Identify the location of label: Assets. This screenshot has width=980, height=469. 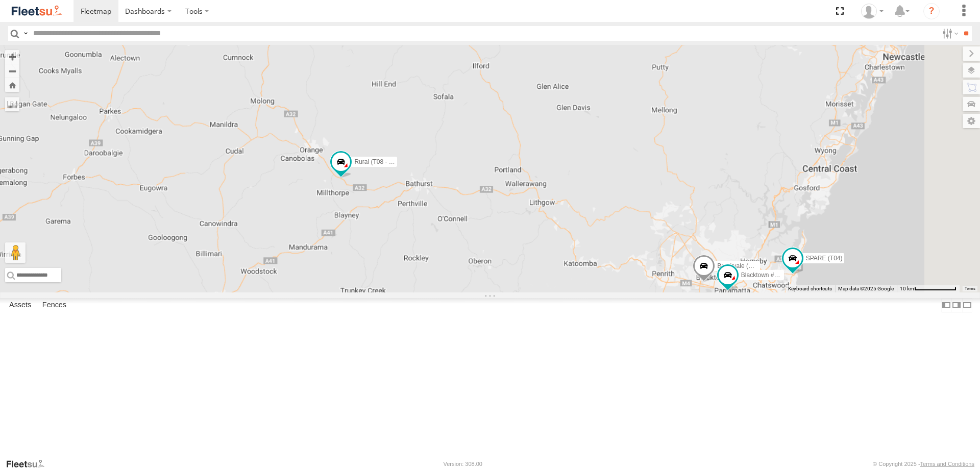
(20, 305).